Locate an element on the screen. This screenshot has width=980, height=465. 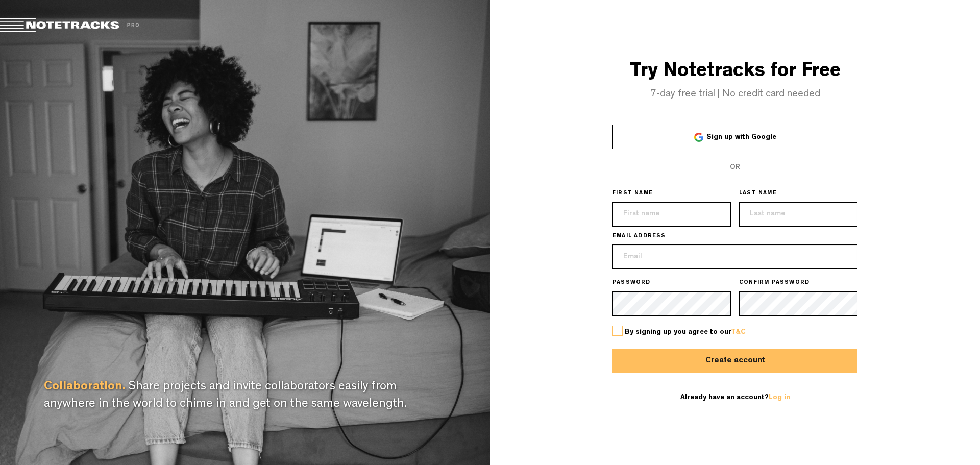
a: Log in is located at coordinates (779, 397).